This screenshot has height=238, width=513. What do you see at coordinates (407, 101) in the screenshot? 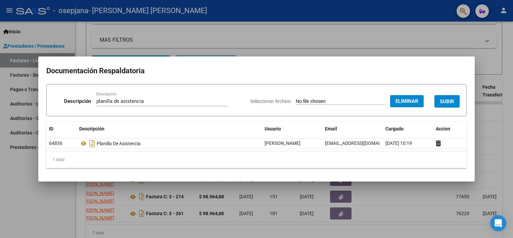
I see `span: Eliminar` at bounding box center [407, 101].